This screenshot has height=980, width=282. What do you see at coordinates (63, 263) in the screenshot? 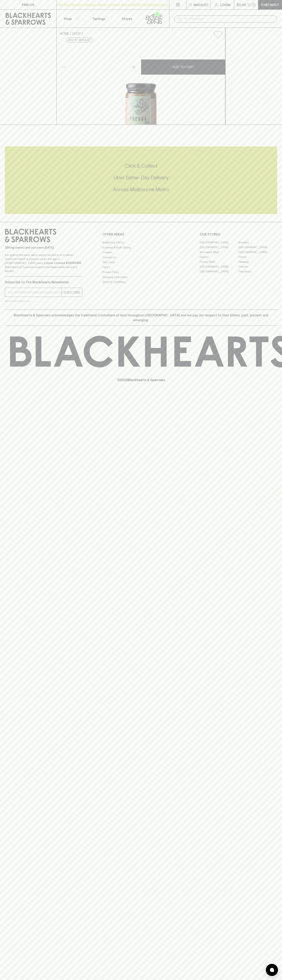
I see `strong: Liquor License #32064953` at bounding box center [63, 263].